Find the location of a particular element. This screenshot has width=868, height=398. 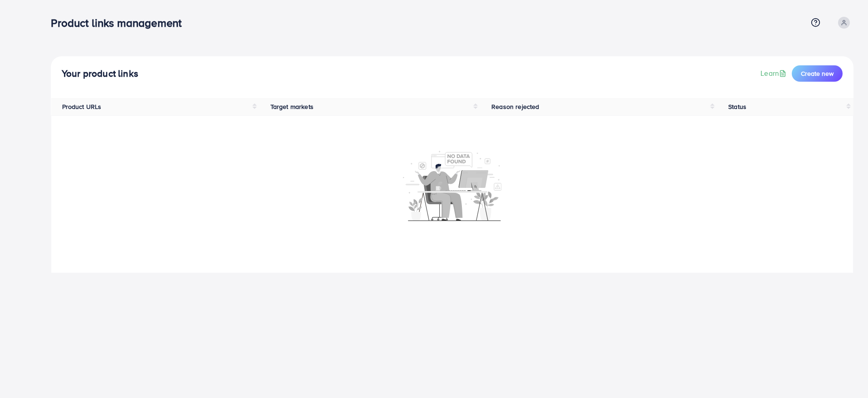

span: Status is located at coordinates (737, 107).